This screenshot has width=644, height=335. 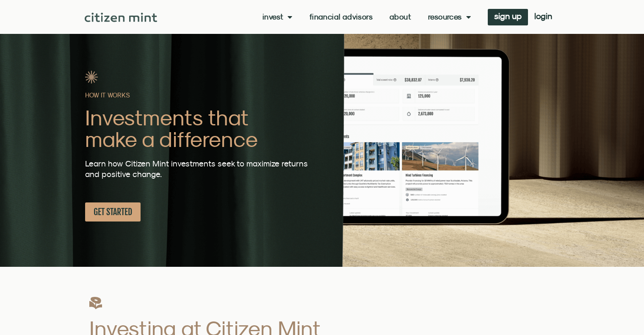 What do you see at coordinates (366, 17) in the screenshot?
I see `nav: Menu` at bounding box center [366, 17].